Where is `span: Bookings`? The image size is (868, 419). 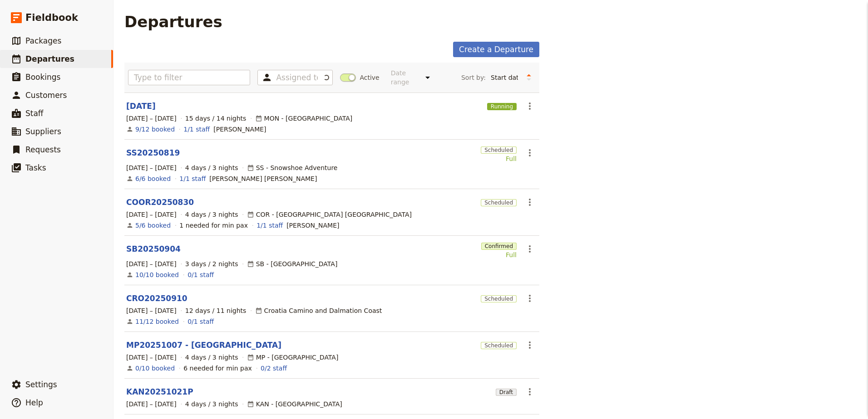
span: Bookings is located at coordinates (42, 78).